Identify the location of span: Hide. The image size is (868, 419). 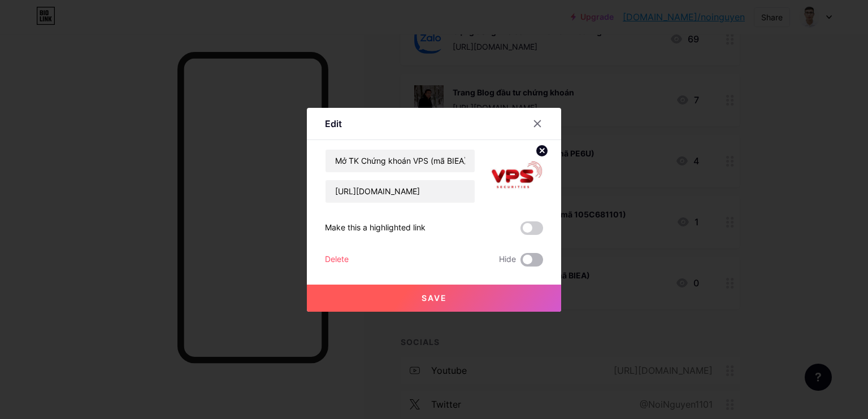
(508, 260).